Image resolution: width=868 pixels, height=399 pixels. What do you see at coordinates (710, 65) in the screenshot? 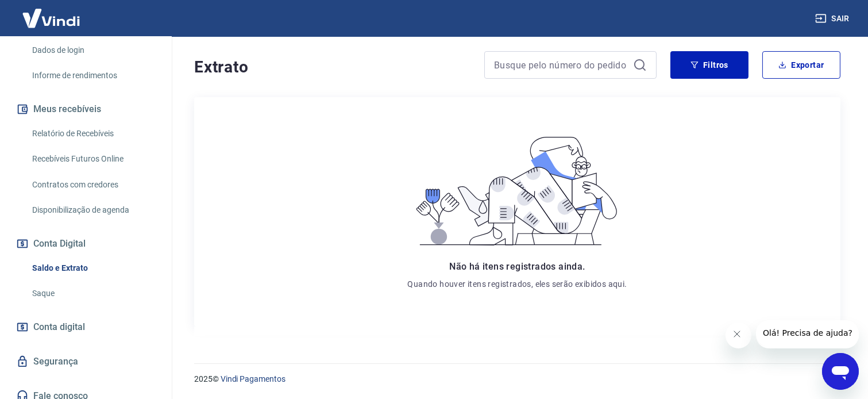
I see `button: Filtros` at bounding box center [710, 65].